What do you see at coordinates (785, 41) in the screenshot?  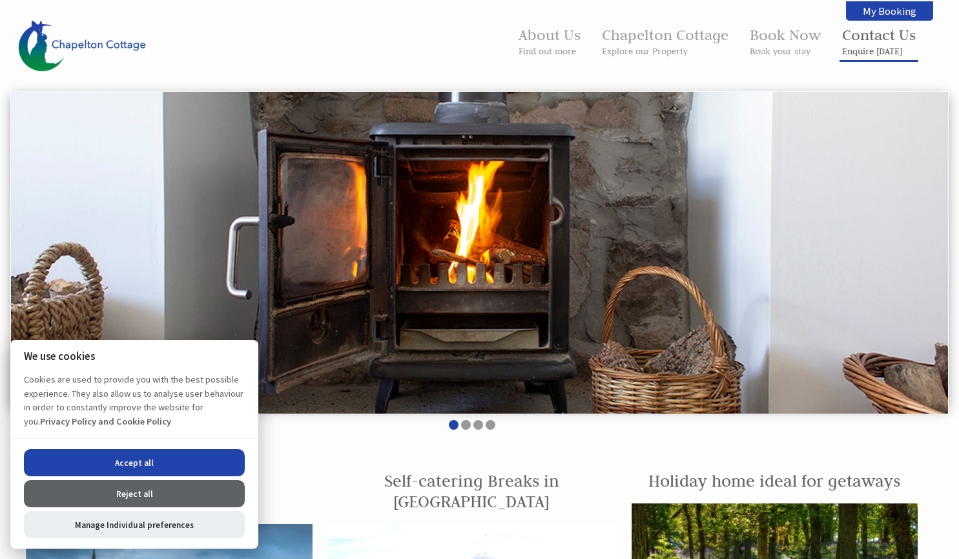 I see `a: Book NowBook your stay` at bounding box center [785, 41].